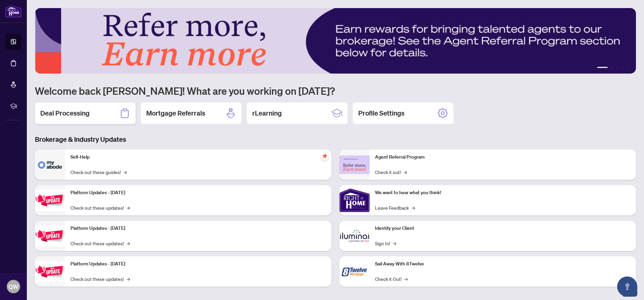 The image size is (644, 300). Describe the element at coordinates (325, 156) in the screenshot. I see `span: pushpin` at that location.